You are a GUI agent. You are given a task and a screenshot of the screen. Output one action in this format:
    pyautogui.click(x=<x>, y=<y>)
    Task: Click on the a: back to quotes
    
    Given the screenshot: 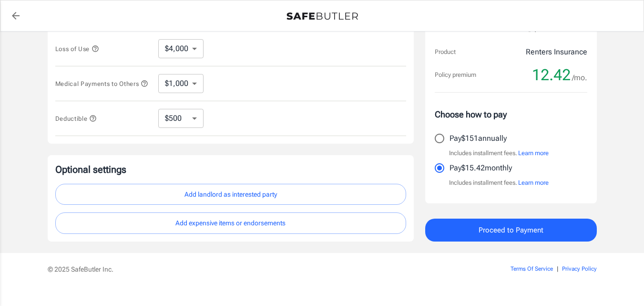 What is the action you would take?
    pyautogui.click(x=16, y=16)
    